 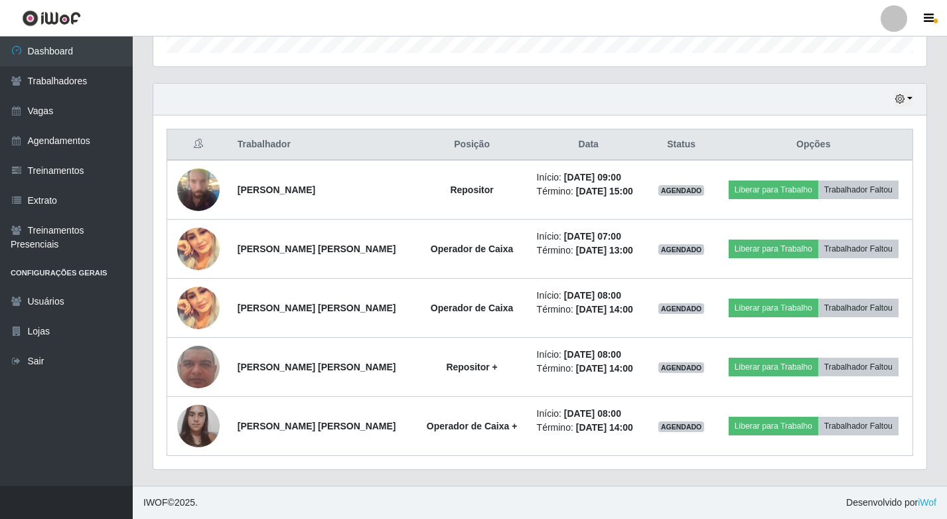 I want to click on span: Desenvolvido por, so click(x=892, y=503).